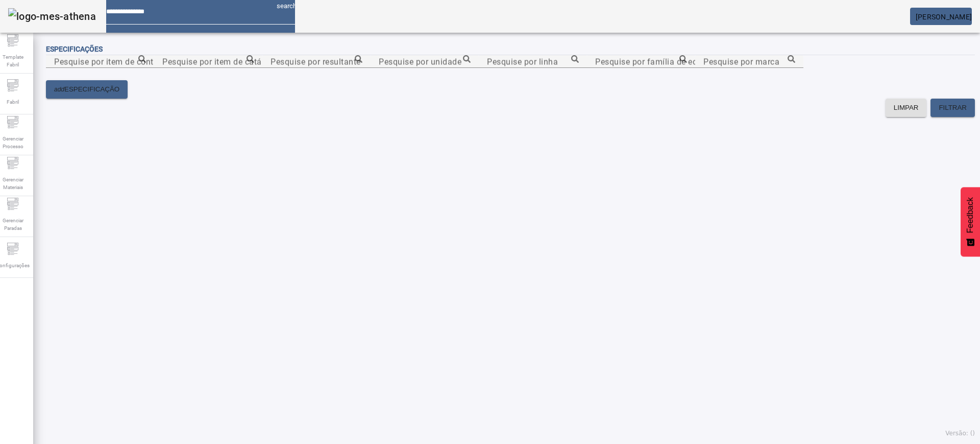  What do you see at coordinates (960, 433) in the screenshot?
I see `span: Versão: ()` at bounding box center [960, 433].